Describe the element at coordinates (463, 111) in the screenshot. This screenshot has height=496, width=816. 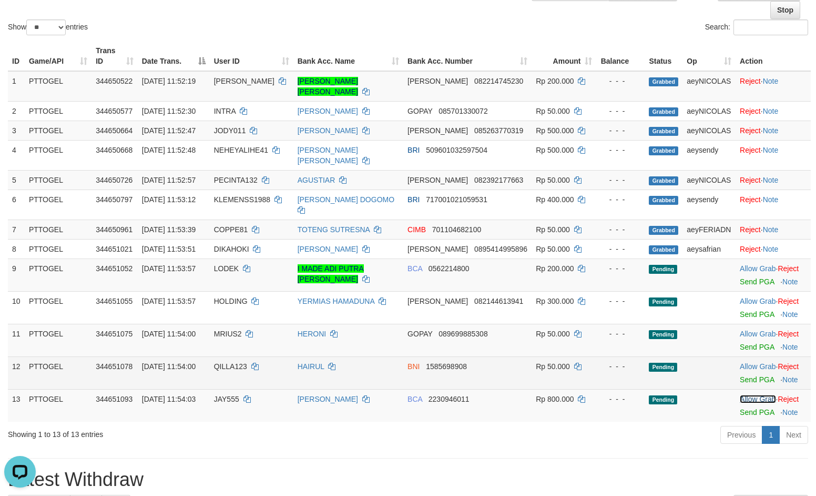
I see `span: Copy 085701330072 to clipboard` at that location.